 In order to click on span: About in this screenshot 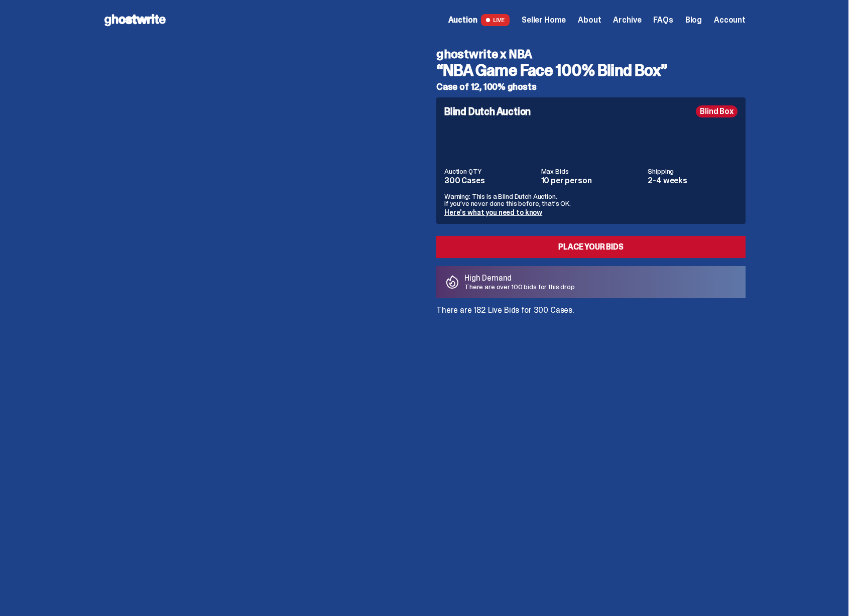, I will do `click(589, 20)`.